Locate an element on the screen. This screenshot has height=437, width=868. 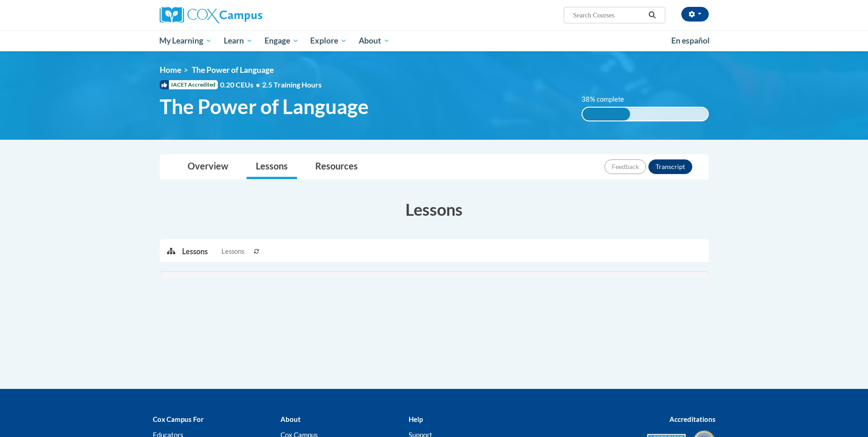
span: Engage is located at coordinates (282, 41).